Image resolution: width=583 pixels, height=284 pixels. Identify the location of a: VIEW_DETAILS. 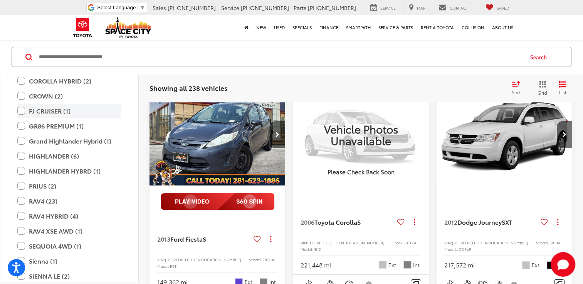
(361, 134).